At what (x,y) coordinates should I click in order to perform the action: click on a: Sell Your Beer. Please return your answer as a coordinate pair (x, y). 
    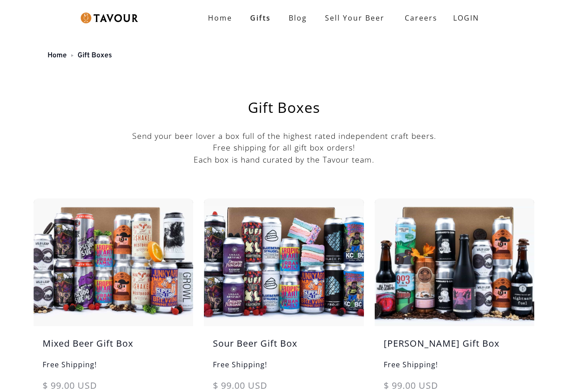
    Looking at the image, I should click on (355, 18).